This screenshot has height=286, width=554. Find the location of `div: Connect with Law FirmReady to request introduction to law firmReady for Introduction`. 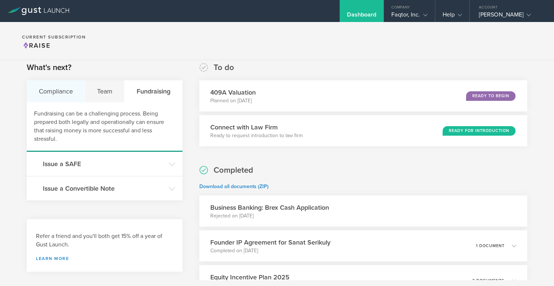

div: Connect with Law FirmReady to request introduction to law firmReady for Introduction is located at coordinates (363, 130).